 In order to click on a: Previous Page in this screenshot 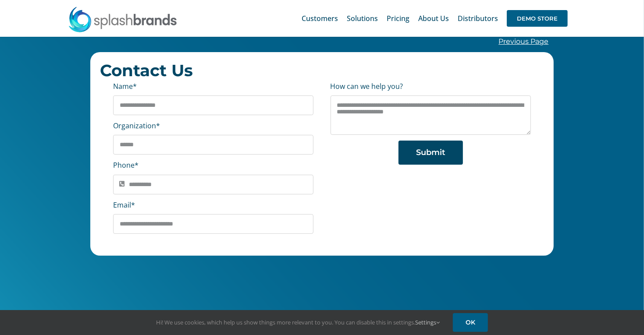, I will do `click(523, 41)`.